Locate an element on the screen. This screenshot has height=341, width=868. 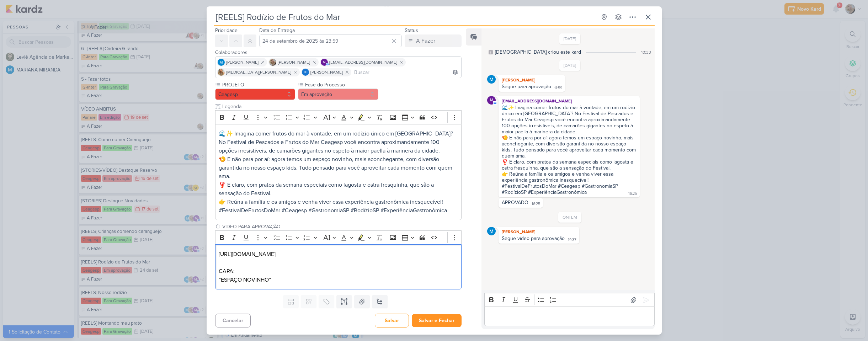
img: Sarah Violante is located at coordinates (273, 62).